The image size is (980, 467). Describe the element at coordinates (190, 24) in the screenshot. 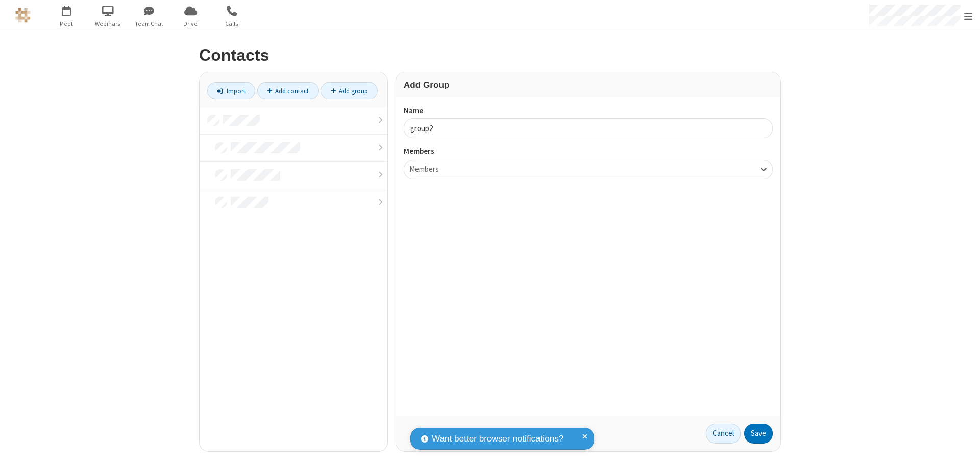

I see `span: Drive` at that location.